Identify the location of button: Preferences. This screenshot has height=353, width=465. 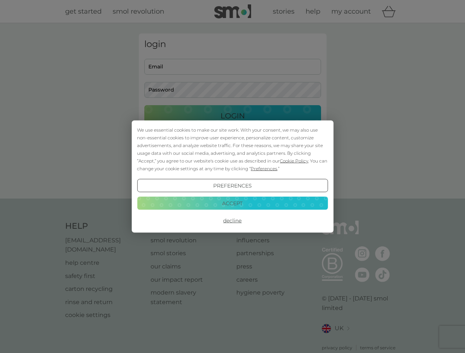
(232, 186).